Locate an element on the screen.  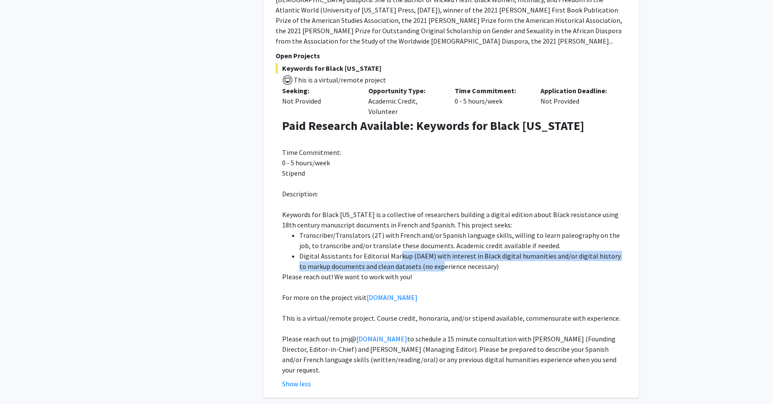
span: This is a virtual/remote project is located at coordinates (340, 80).